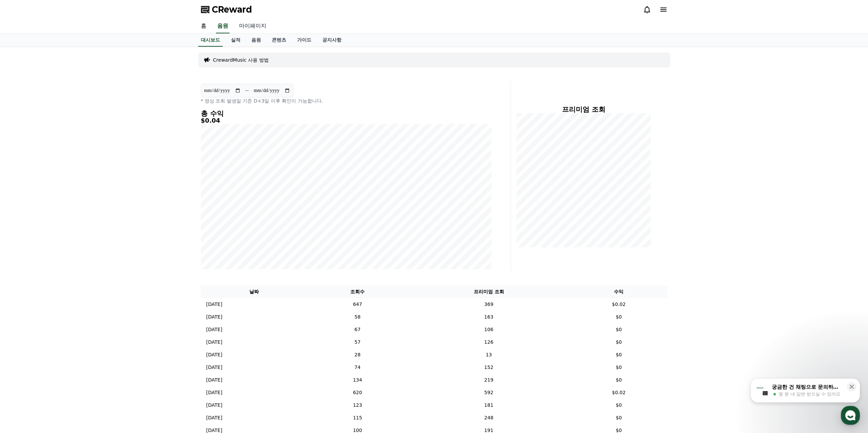 The image size is (868, 433). I want to click on td: 126, so click(489, 342).